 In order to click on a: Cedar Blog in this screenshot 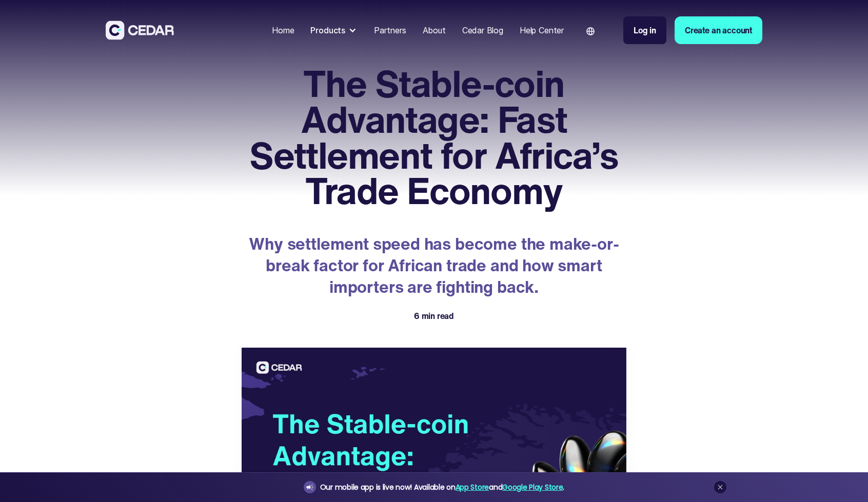, I will do `click(482, 30)`.